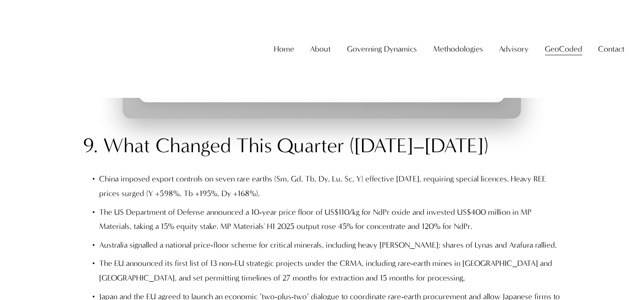 This screenshot has height=300, width=644. Describe the element at coordinates (611, 49) in the screenshot. I see `span: Contact` at that location.